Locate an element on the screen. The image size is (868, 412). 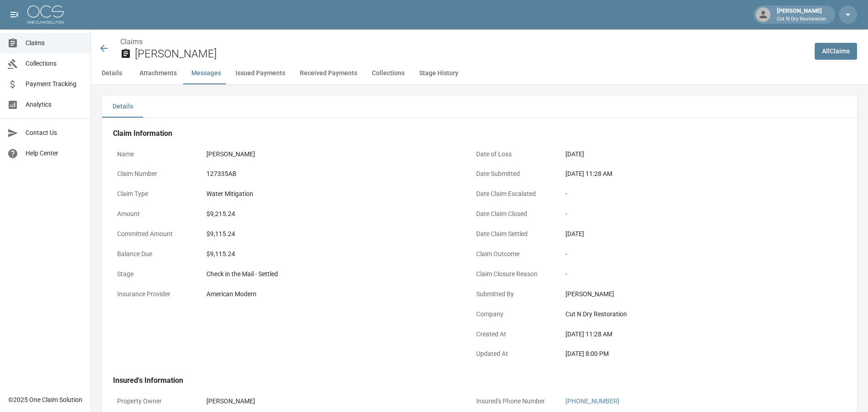
button: Stage History is located at coordinates (439, 74).